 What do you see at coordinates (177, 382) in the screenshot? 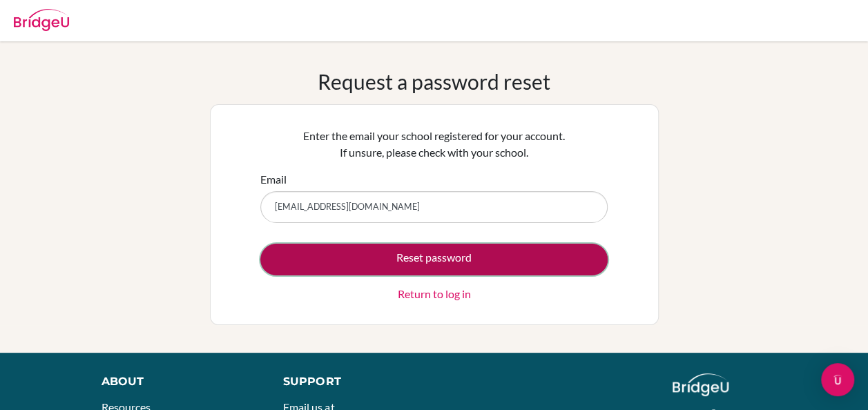
I see `div: About` at bounding box center [177, 382].